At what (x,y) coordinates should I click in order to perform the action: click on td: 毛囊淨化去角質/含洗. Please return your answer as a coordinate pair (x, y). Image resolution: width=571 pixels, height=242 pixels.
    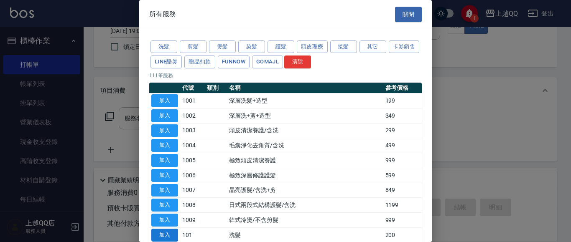
    Looking at the image, I should click on (305, 146).